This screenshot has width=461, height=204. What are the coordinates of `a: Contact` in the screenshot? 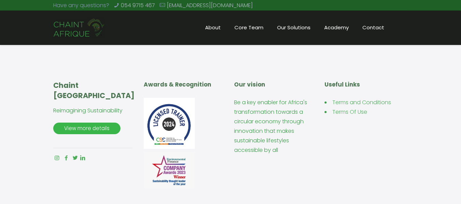 It's located at (373, 28).